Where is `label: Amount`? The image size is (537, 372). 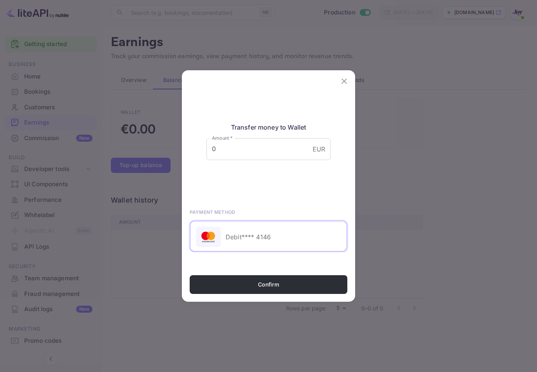 label: Amount is located at coordinates (222, 138).